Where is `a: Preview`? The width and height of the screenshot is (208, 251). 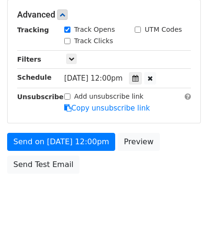 a: Preview is located at coordinates (138, 142).